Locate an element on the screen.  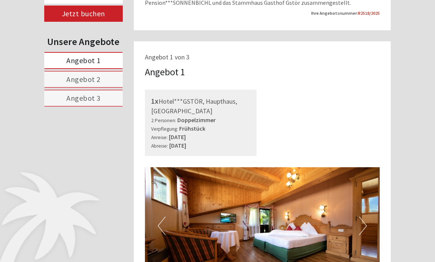
small: 2 Personen: is located at coordinates (164, 120).